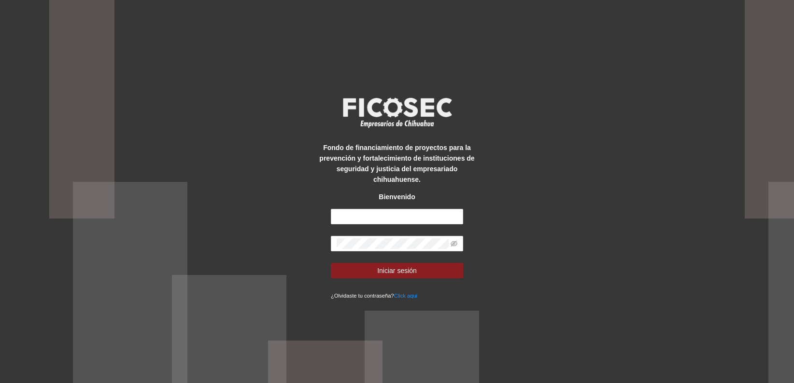 This screenshot has height=383, width=794. Describe the element at coordinates (454, 244) in the screenshot. I see `span: eye-invisible` at that location.